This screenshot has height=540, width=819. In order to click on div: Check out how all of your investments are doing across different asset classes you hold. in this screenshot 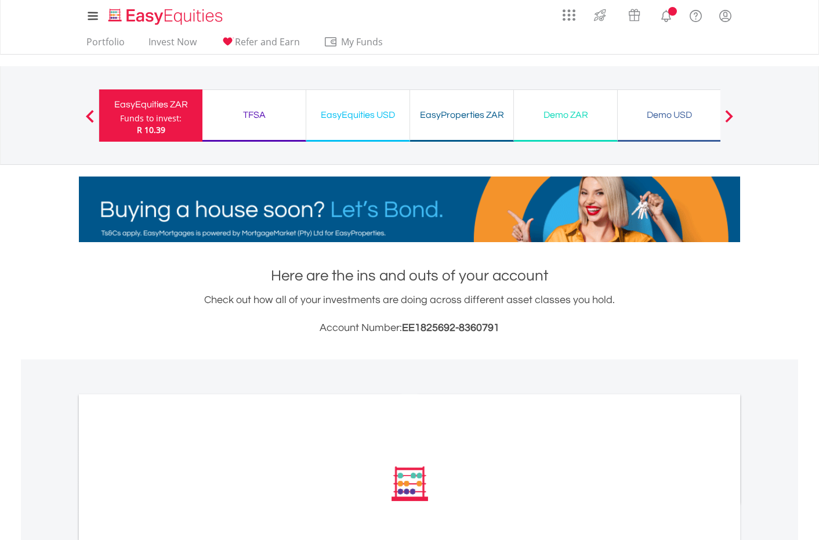, I will do `click(410, 314)`.